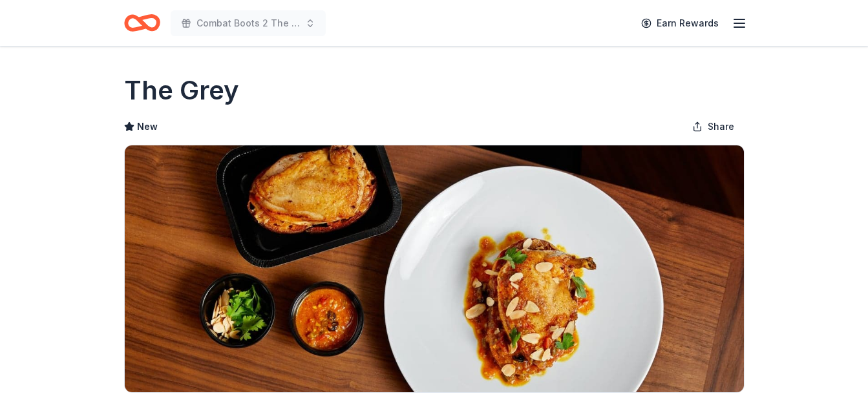 This screenshot has width=868, height=420. What do you see at coordinates (680, 23) in the screenshot?
I see `a: Earn Rewards` at bounding box center [680, 23].